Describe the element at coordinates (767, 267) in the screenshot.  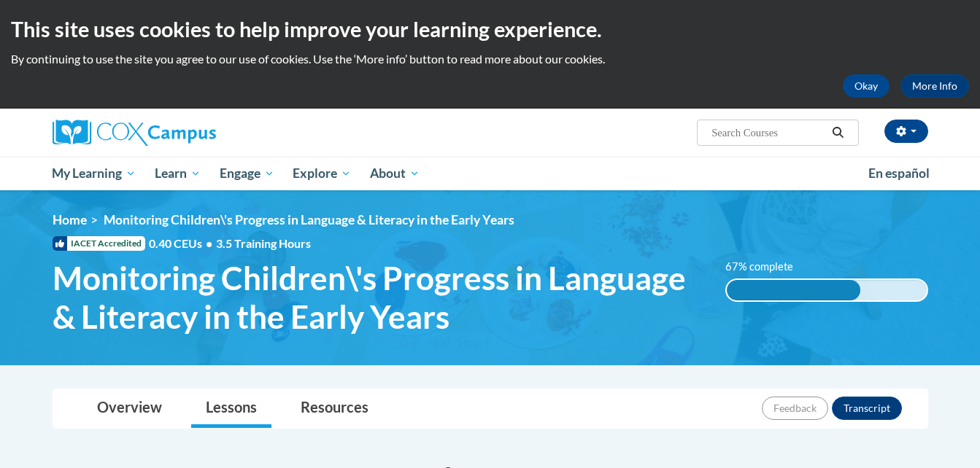
I see `label: 67% complete` at that location.